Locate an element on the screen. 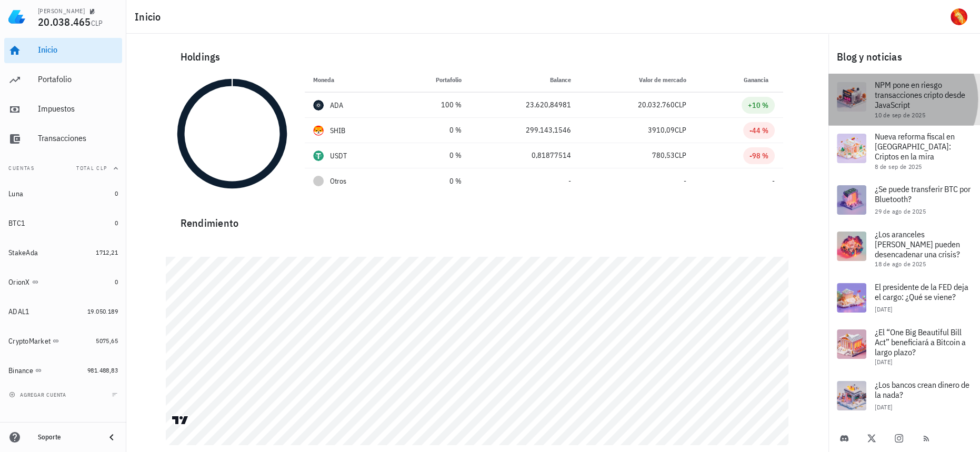 This screenshot has height=452, width=980. span: 780,53 is located at coordinates (663, 155).